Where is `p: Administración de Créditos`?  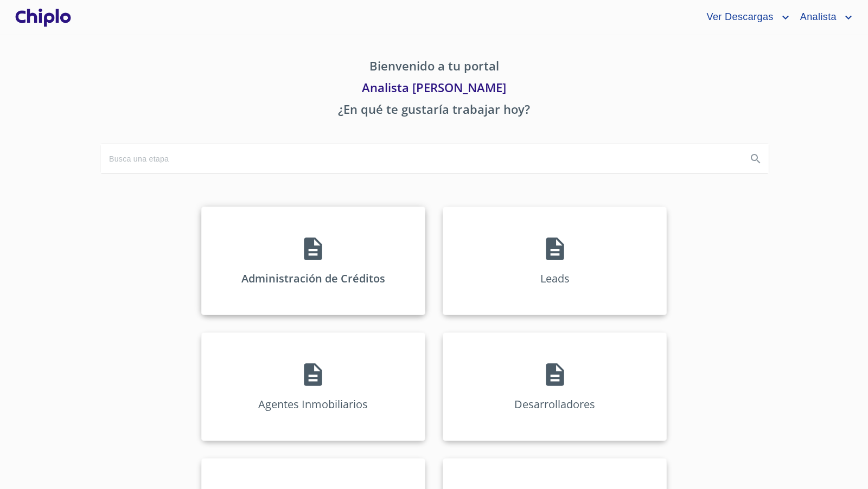
p: Administración de Créditos is located at coordinates (313, 278).